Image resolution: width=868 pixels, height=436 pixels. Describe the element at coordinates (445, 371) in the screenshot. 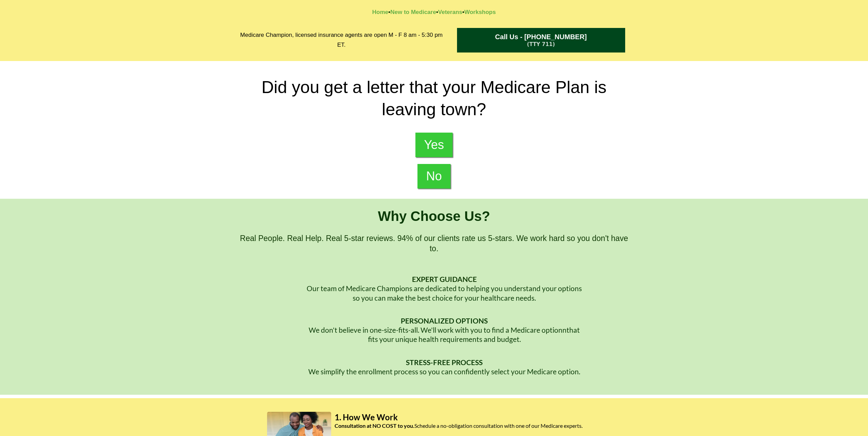

I see `p: We simplify the enrollment process so you can confidently select your Medicare option.` at that location.